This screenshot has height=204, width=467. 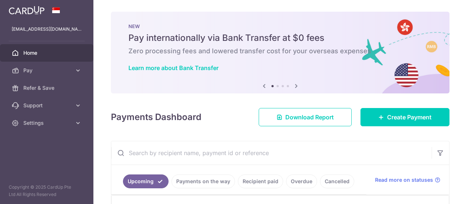 What do you see at coordinates (404, 180) in the screenshot?
I see `span: Read more on statuses` at bounding box center [404, 180].